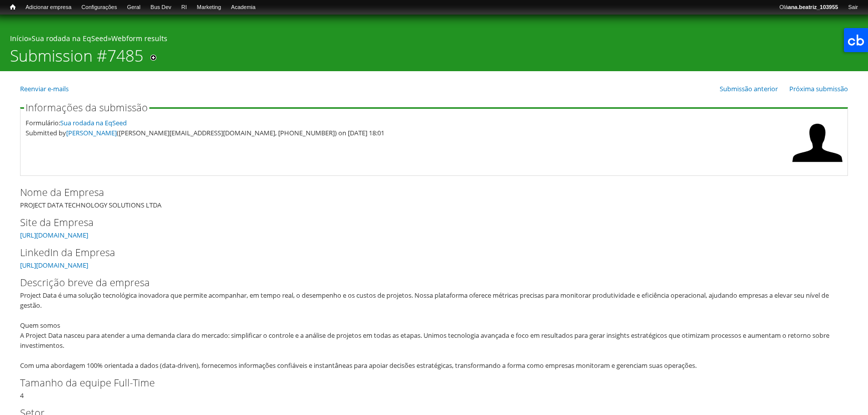  Describe the element at coordinates (425, 193) in the screenshot. I see `label: Nome da Empresa` at that location.